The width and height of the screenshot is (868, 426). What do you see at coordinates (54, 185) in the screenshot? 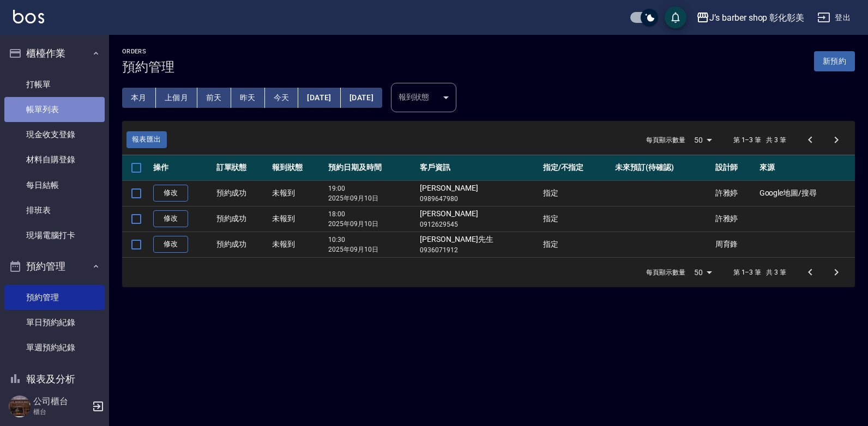
I see `a: 每日結帳` at bounding box center [54, 185].